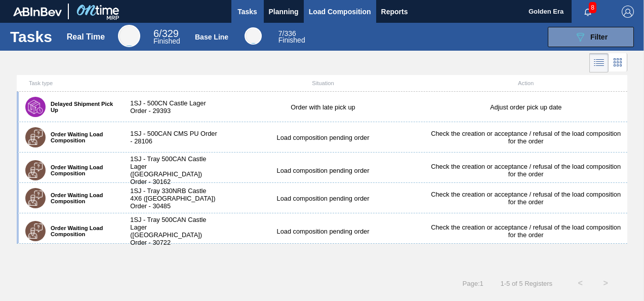 This screenshot has width=644, height=301. What do you see at coordinates (157, 34) in the screenshot?
I see `span: 6` at bounding box center [157, 34].